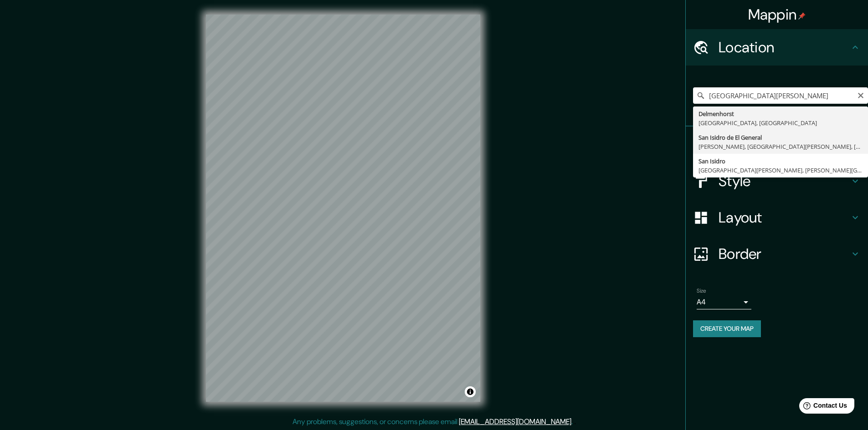 The image size is (868, 430). What do you see at coordinates (780, 95) in the screenshot?
I see `input: Pick your city or area` at bounding box center [780, 95].